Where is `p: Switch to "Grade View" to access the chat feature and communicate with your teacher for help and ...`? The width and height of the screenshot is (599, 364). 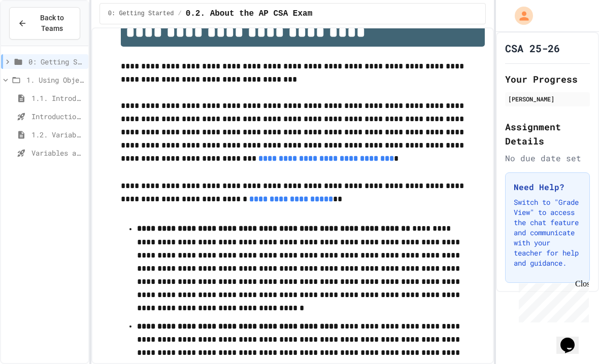 p: Switch to "Grade View" to access the chat feature and communicate with your teacher for help and ... is located at coordinates (547, 233).